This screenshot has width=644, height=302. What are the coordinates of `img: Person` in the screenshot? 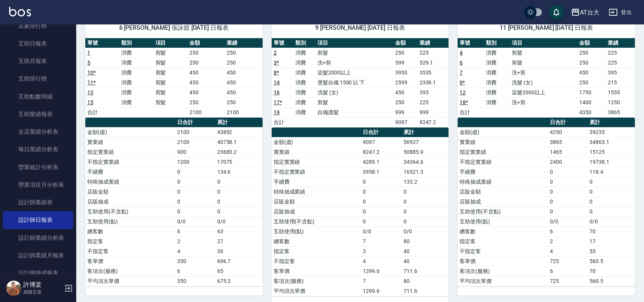 It's located at (14, 288).